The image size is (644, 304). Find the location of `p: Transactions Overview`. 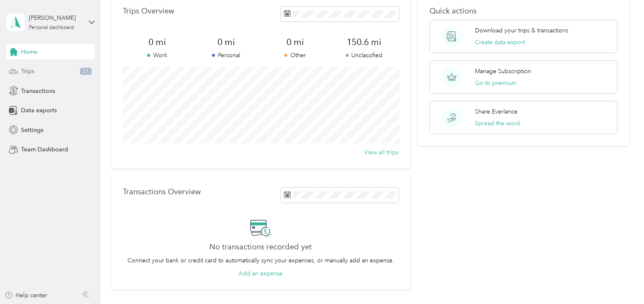

p: Transactions Overview is located at coordinates (162, 192).